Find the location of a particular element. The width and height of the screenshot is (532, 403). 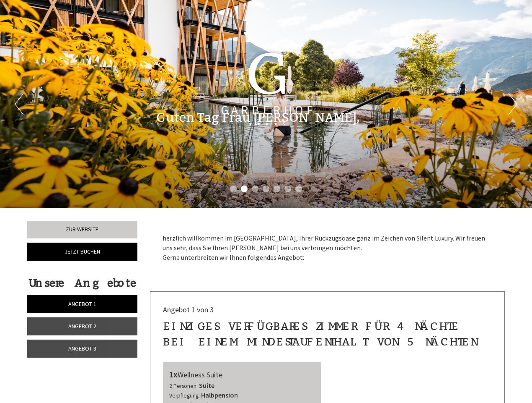

div: Unsere Angebote is located at coordinates (82, 283).